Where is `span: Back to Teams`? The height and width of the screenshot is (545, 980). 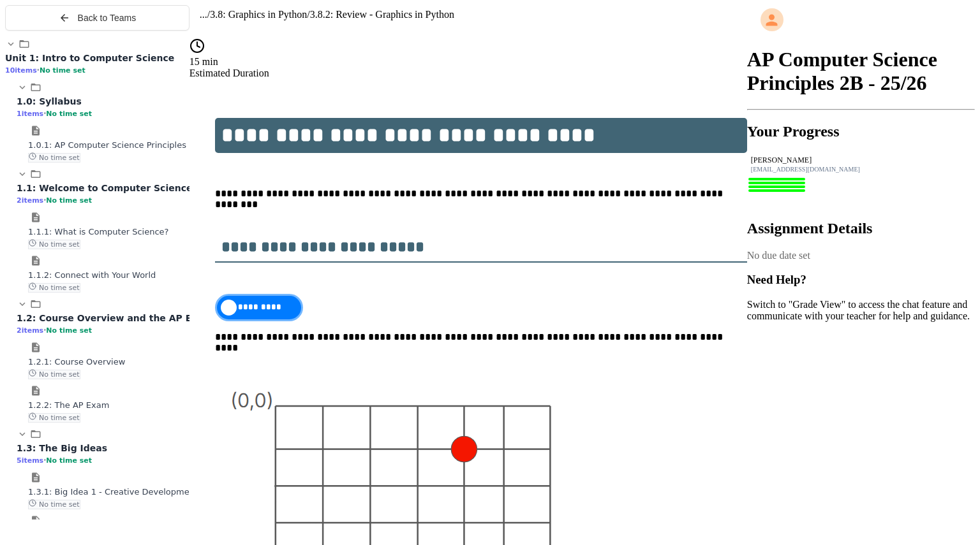
span: Back to Teams is located at coordinates (108, 18).